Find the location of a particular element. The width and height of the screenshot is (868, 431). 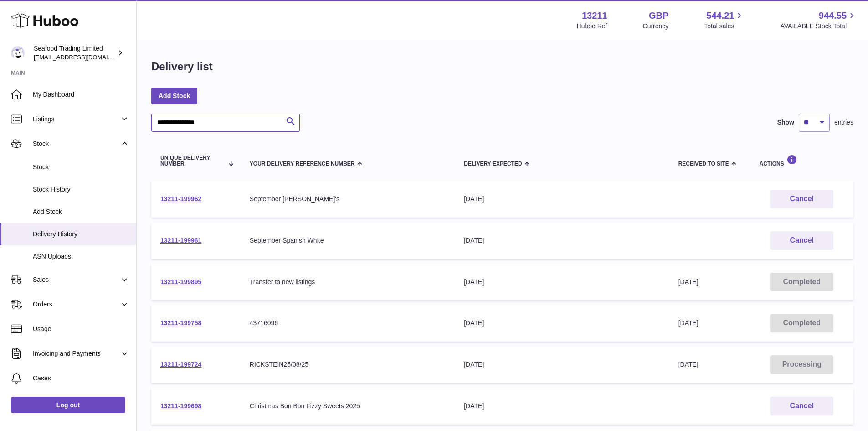

div: Christmas Bon Bon Fizzy Sweets 2025 is located at coordinates (348, 405).